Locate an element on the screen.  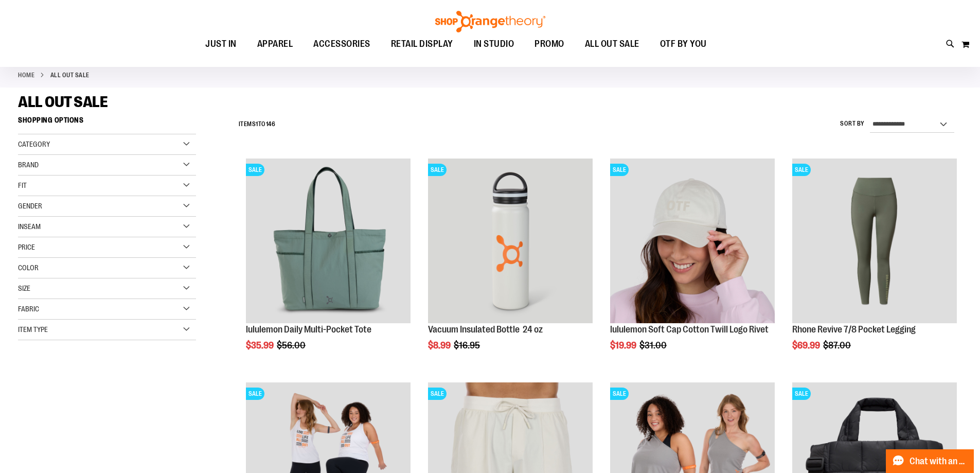
button: Chat with an Expert is located at coordinates (930, 461).